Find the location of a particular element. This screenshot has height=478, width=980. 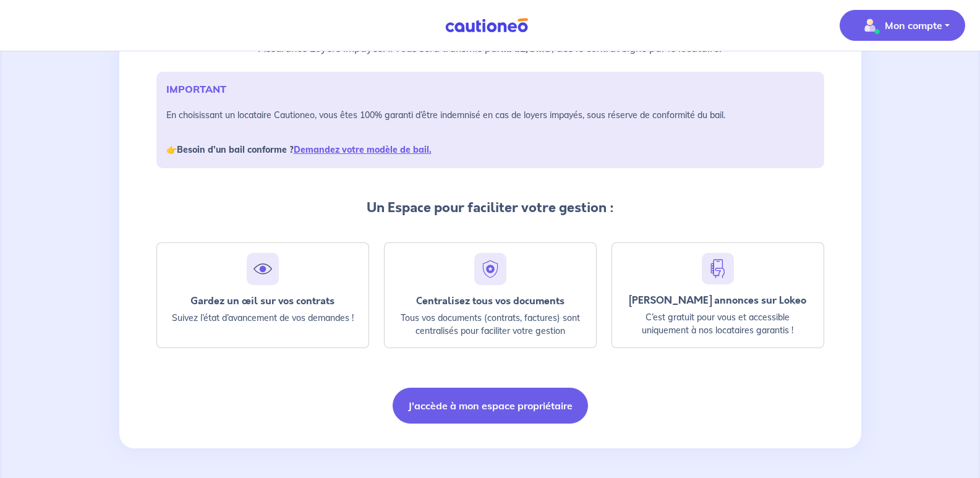

p: Mon compte is located at coordinates (913, 25).